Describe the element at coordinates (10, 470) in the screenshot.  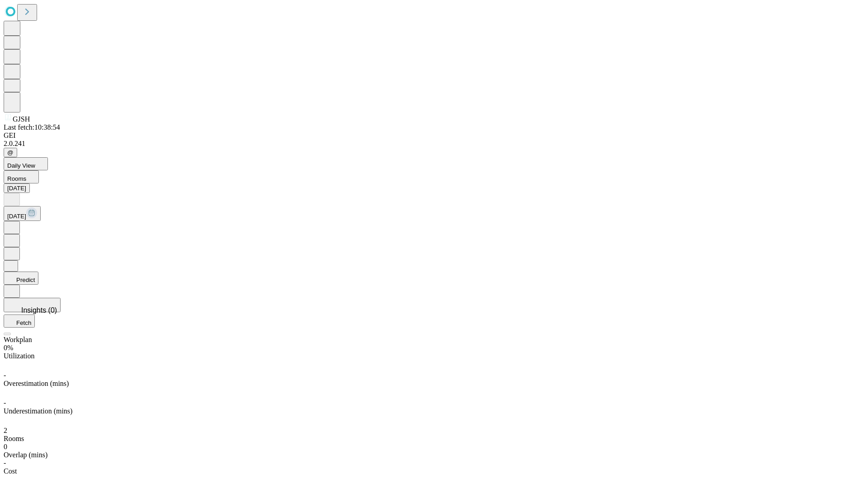
I see `span: Cost` at that location.